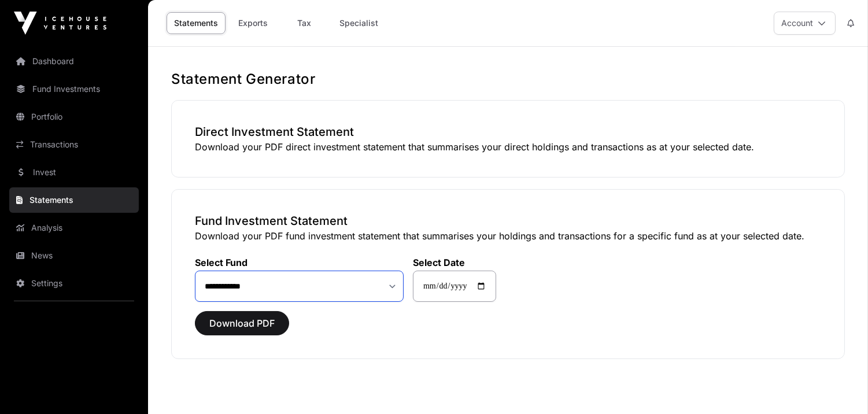 The height and width of the screenshot is (414, 868). I want to click on a: Dashboard, so click(74, 61).